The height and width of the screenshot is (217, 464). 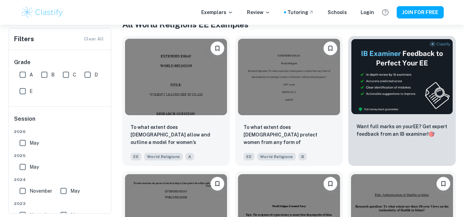 I want to click on button: JOIN FOR FREE, so click(x=420, y=12).